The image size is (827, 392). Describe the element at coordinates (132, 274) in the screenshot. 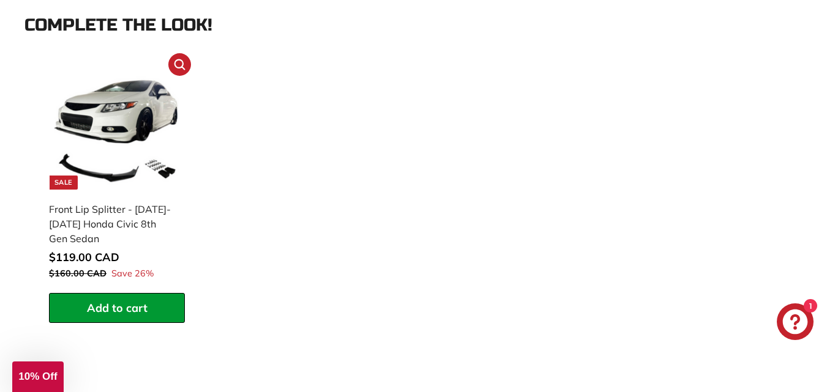

I see `span: Save 26%` at that location.